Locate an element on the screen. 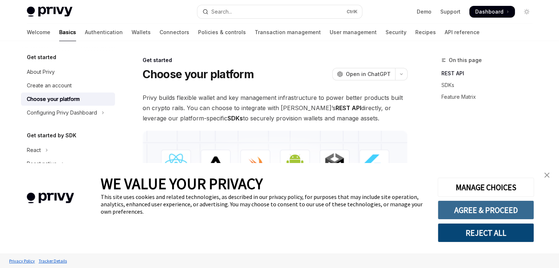  a: Recipes is located at coordinates (426, 32).